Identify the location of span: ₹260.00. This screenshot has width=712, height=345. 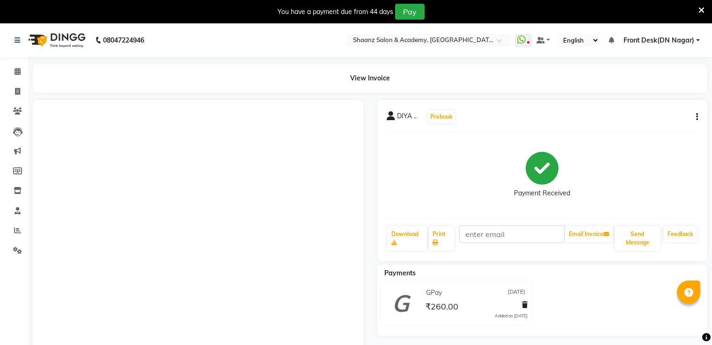
(442, 308).